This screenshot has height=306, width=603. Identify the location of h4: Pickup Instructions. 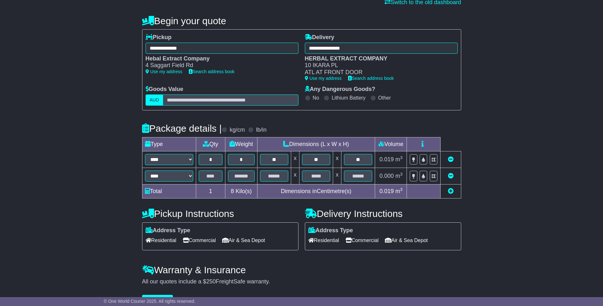
(220, 213).